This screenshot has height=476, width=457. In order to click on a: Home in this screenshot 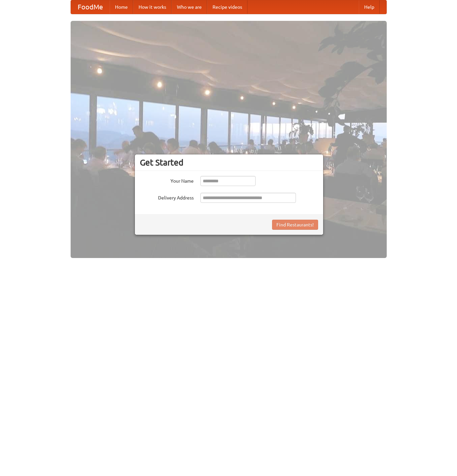, I will do `click(121, 7)`.